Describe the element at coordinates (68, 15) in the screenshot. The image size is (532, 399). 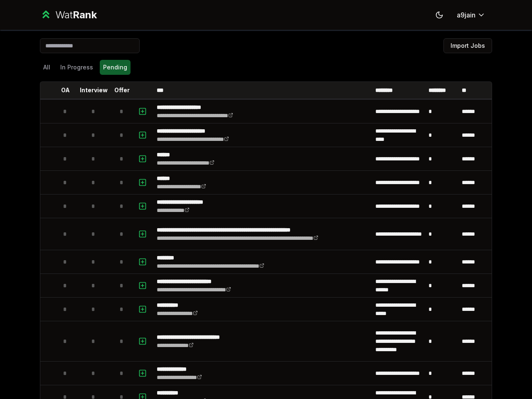
I see `a: WatRank` at that location.